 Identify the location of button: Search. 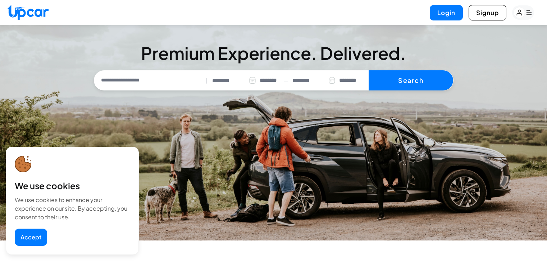
(410, 81).